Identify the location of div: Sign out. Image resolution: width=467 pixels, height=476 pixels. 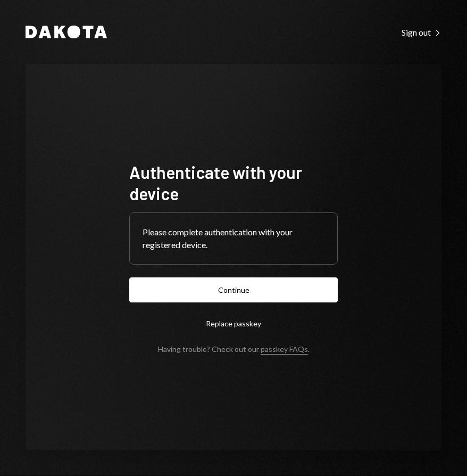
(421, 33).